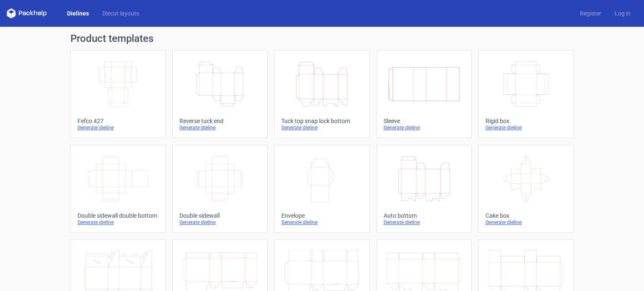 The height and width of the screenshot is (291, 644). What do you see at coordinates (424, 216) in the screenshot?
I see `div: Auto bottom` at bounding box center [424, 216].